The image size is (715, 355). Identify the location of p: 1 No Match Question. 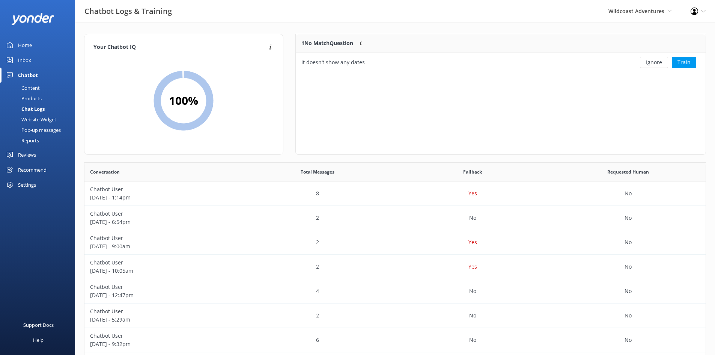
(327, 43).